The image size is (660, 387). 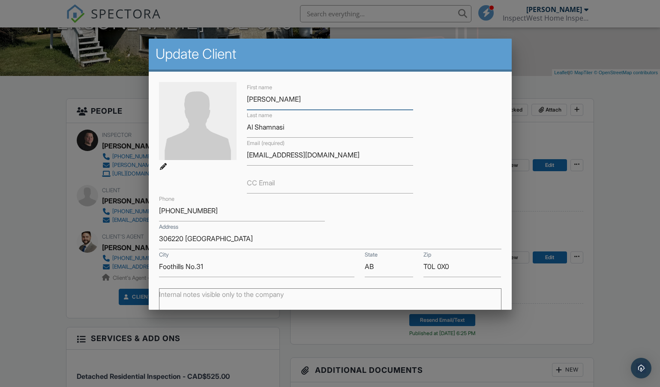 I want to click on label: Email (required), so click(x=266, y=143).